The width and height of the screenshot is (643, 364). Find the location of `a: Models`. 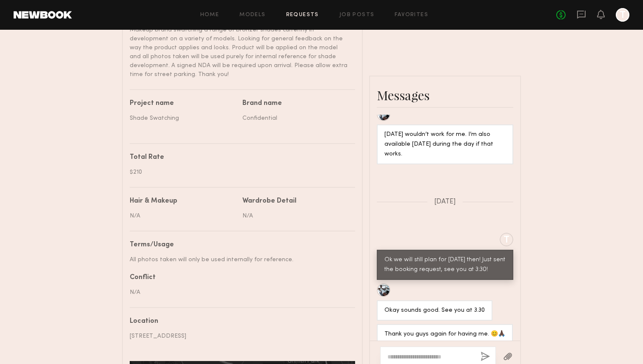

a: Models is located at coordinates (252, 15).